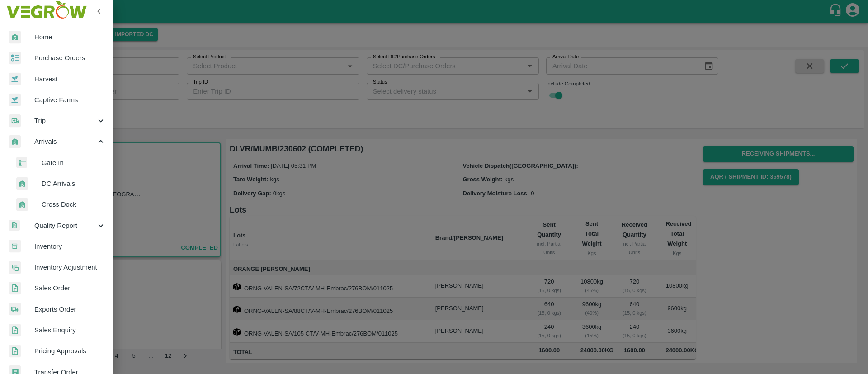  What do you see at coordinates (15, 246) in the screenshot?
I see `img: whInventory` at bounding box center [15, 246].